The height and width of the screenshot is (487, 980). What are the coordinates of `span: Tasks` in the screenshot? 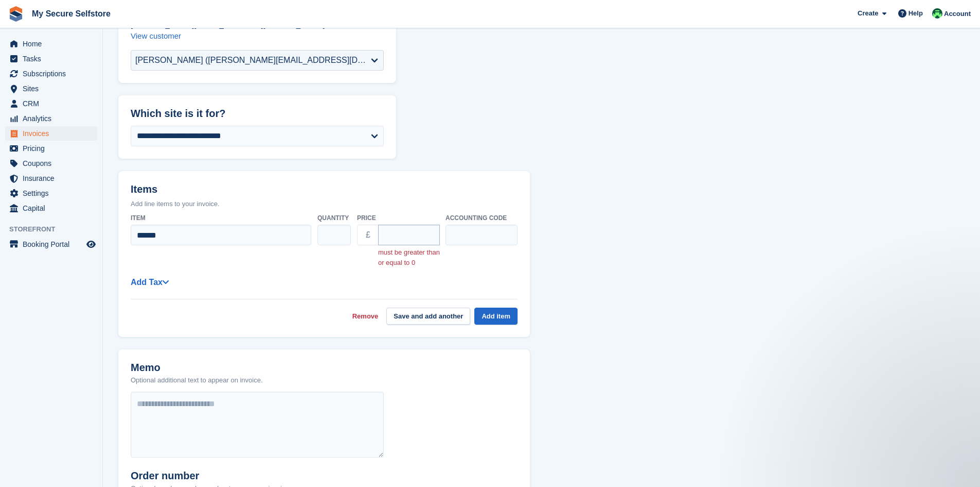 It's located at (54, 59).